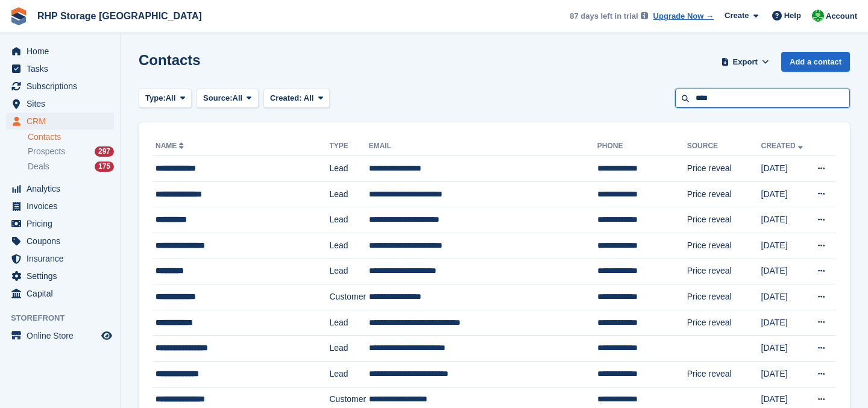  Describe the element at coordinates (793, 16) in the screenshot. I see `span: Help` at that location.